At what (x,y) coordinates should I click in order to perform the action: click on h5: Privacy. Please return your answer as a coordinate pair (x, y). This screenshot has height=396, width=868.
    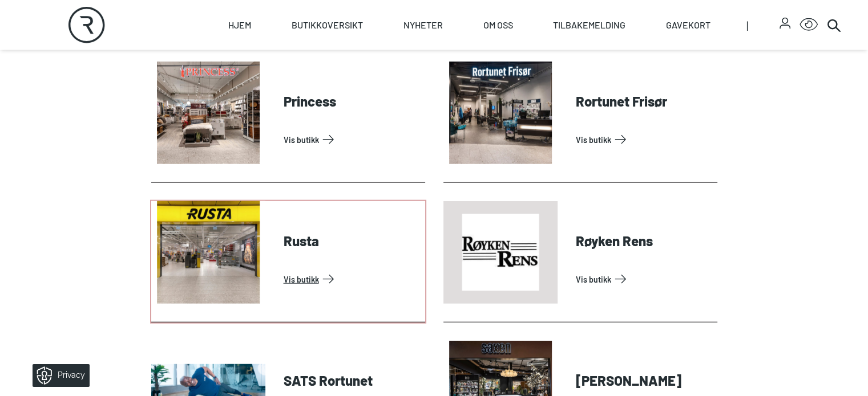
    Looking at the image, I should click on (60, 15).